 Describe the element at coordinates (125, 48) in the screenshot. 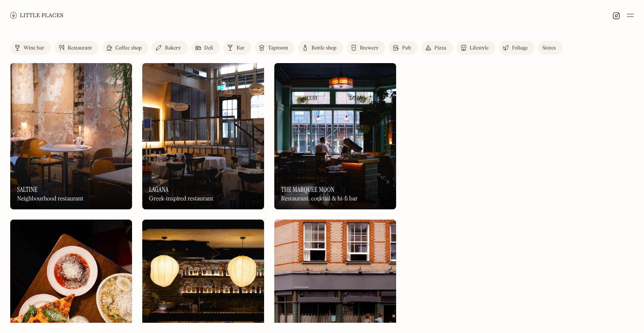

I see `a: Coffee shop` at that location.